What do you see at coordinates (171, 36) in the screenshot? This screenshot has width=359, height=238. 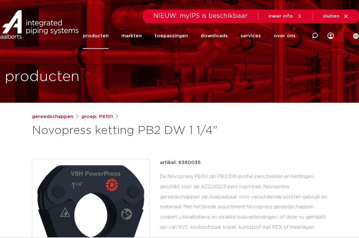 I see `a: toepassingen` at bounding box center [171, 36].